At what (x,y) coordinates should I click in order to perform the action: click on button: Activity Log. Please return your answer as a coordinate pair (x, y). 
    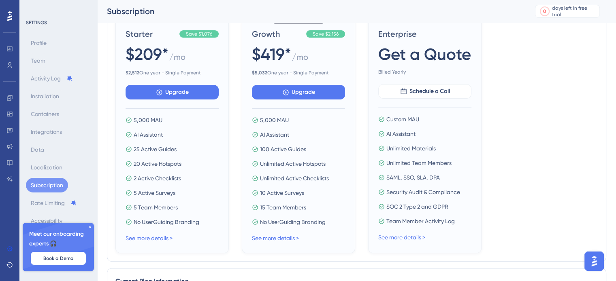
    Looking at the image, I should click on (52, 79).